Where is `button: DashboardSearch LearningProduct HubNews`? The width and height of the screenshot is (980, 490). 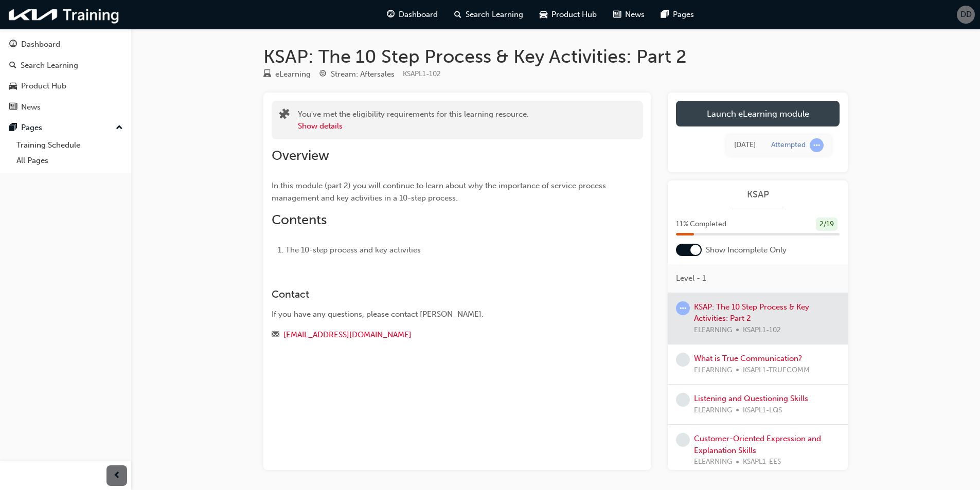 button: DashboardSearch LearningProduct HubNews is located at coordinates (65, 76).